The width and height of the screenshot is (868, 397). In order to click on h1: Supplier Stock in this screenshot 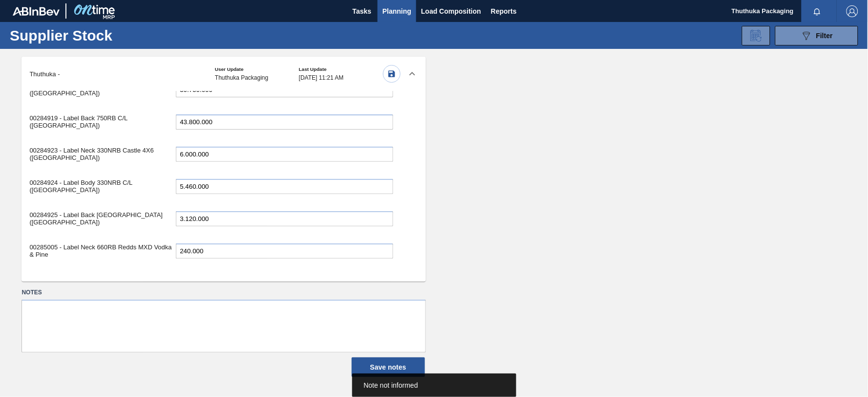, I will do `click(81, 35)`.